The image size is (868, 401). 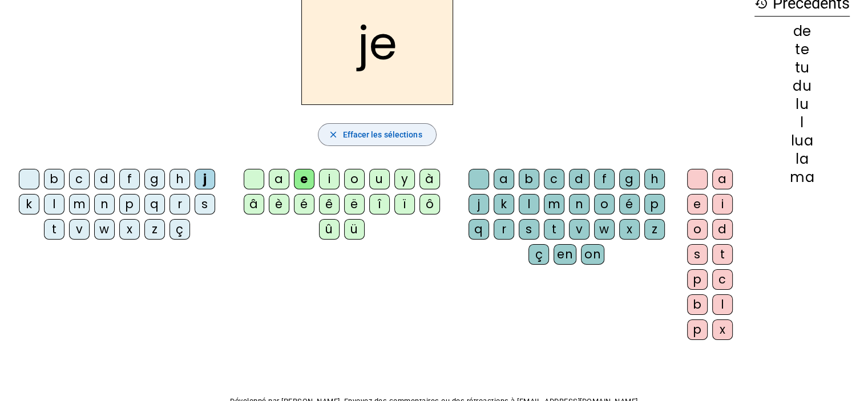 What do you see at coordinates (801, 178) in the screenshot?
I see `div: ma` at bounding box center [801, 178].